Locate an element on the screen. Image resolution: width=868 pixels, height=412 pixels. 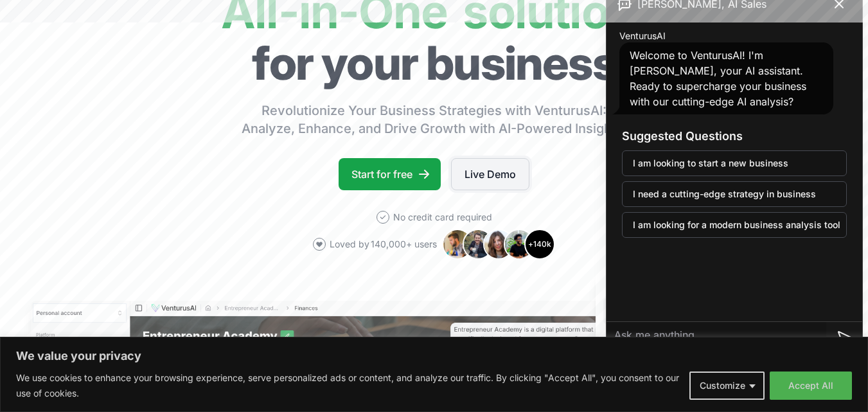
p: We value your privacy is located at coordinates (434, 355).